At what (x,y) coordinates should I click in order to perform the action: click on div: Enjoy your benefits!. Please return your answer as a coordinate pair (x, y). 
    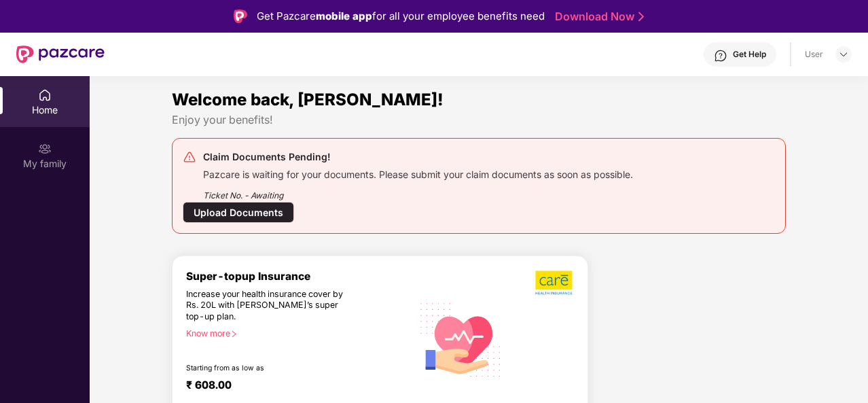
    Looking at the image, I should click on (479, 119).